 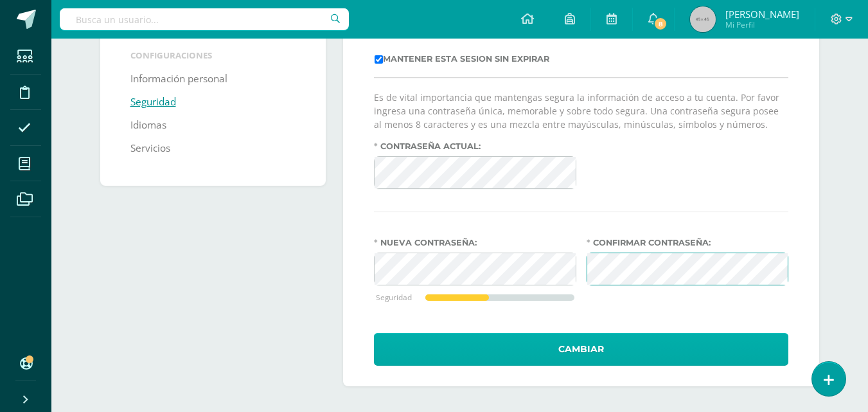 What do you see at coordinates (475, 146) in the screenshot?
I see `label: Contraseña actual:` at bounding box center [475, 146].